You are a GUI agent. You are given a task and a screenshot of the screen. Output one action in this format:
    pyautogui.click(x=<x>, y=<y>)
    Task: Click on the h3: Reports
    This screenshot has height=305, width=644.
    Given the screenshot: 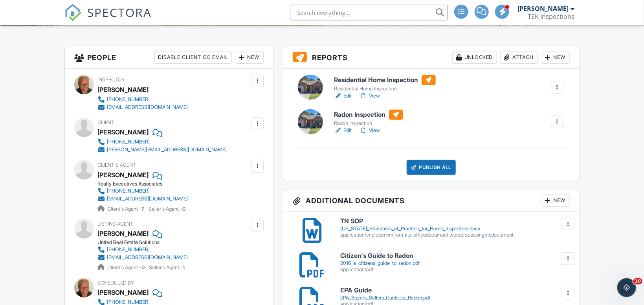 What is the action you would take?
    pyautogui.click(x=431, y=57)
    